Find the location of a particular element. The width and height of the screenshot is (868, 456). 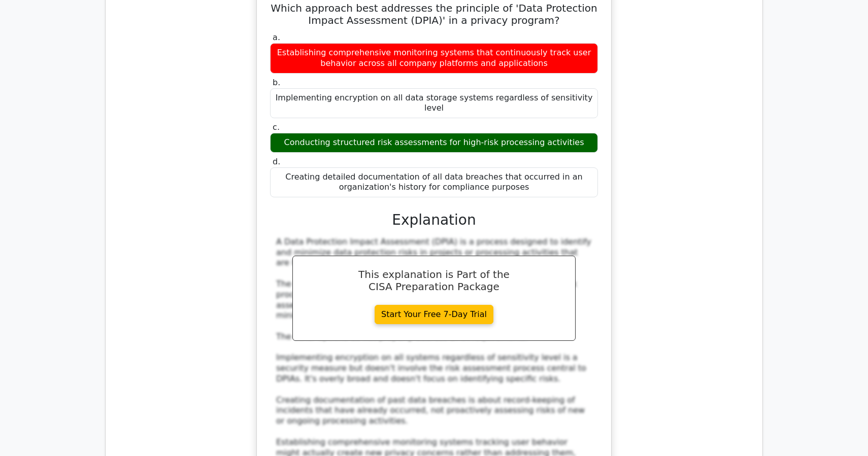

span: b. is located at coordinates (276, 83).